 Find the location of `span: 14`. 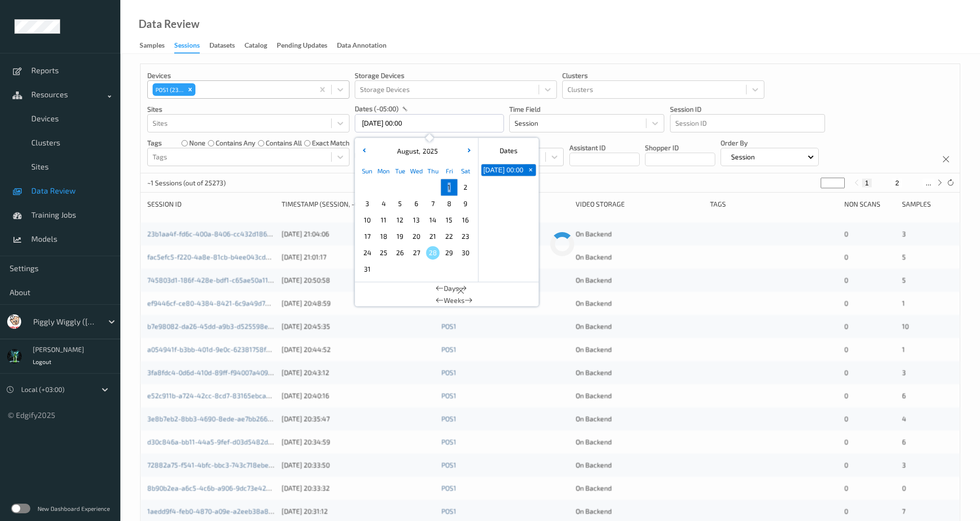

span: 14 is located at coordinates (433, 220).